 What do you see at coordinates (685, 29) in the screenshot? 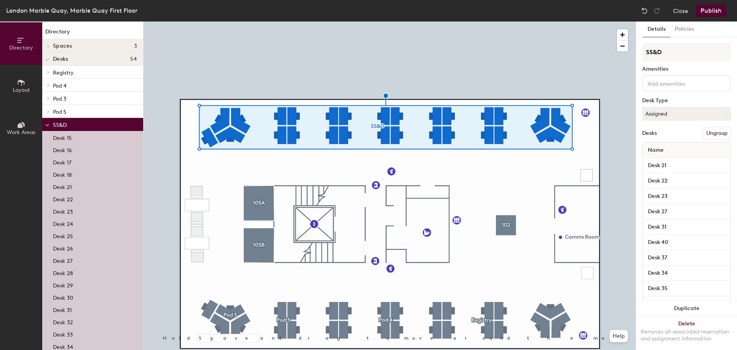
I see `button: Policies` at bounding box center [685, 29].